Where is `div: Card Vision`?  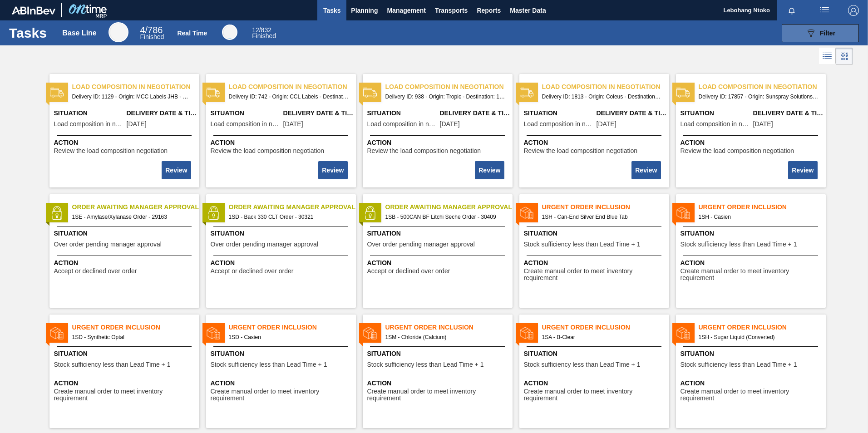
div: Card Vision is located at coordinates (845, 56).